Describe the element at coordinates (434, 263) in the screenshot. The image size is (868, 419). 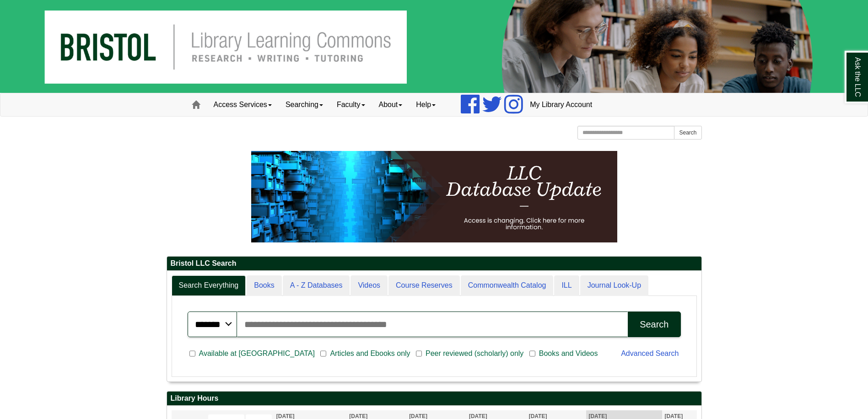
I see `h2: Bristol LLC Search` at that location.